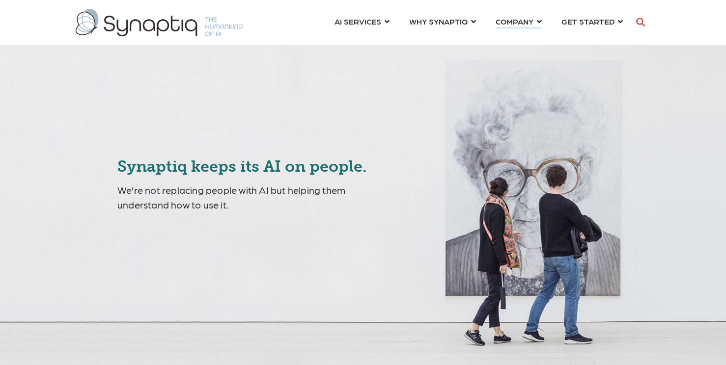 This screenshot has width=726, height=365. What do you see at coordinates (438, 21) in the screenshot?
I see `span: WHY SYNAPTIQ` at bounding box center [438, 21].